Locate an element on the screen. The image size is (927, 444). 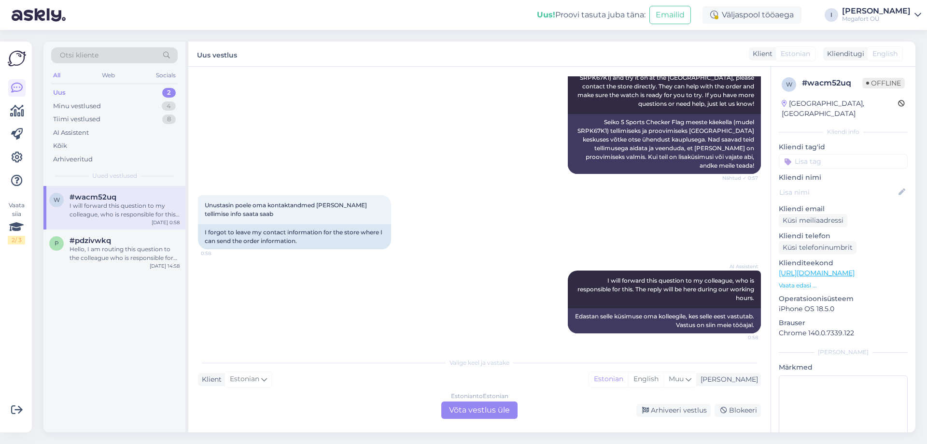
p: Kliendi telefon is located at coordinates (843, 236).